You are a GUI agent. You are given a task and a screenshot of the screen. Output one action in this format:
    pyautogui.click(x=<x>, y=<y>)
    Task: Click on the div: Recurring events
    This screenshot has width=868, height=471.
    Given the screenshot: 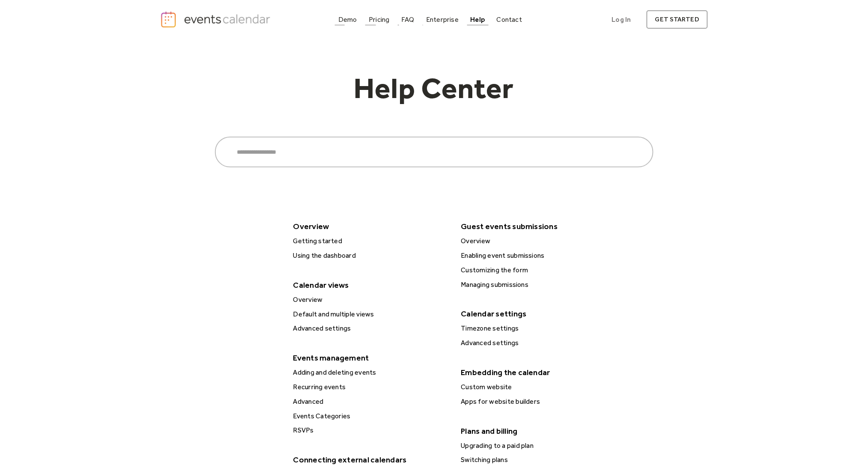 What is the action you would take?
    pyautogui.click(x=371, y=387)
    